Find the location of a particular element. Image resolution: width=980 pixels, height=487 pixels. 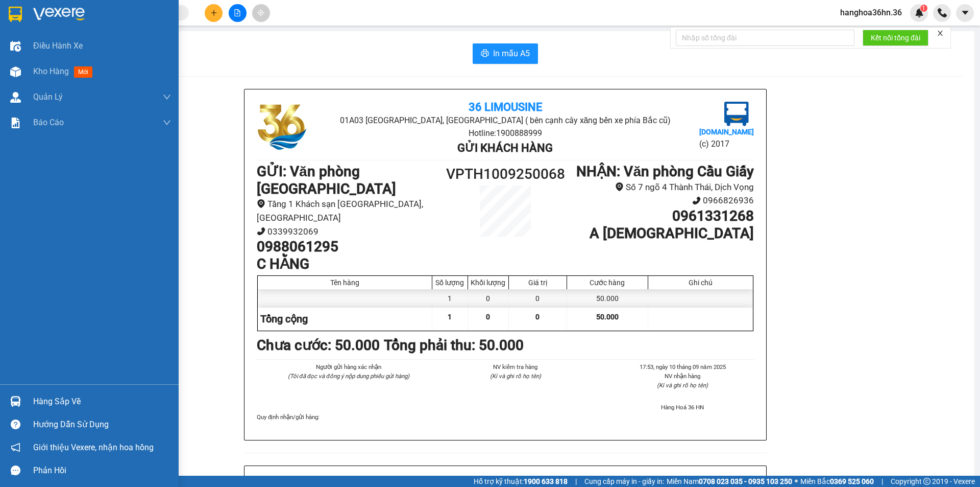

li: Hotline: 1900888999 is located at coordinates (505, 133).